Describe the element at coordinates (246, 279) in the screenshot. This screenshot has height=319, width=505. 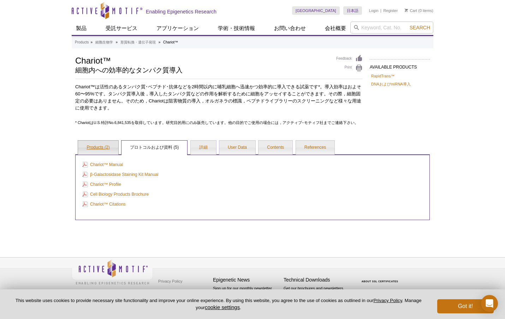
I see `h4: Epigenetic News` at that location.